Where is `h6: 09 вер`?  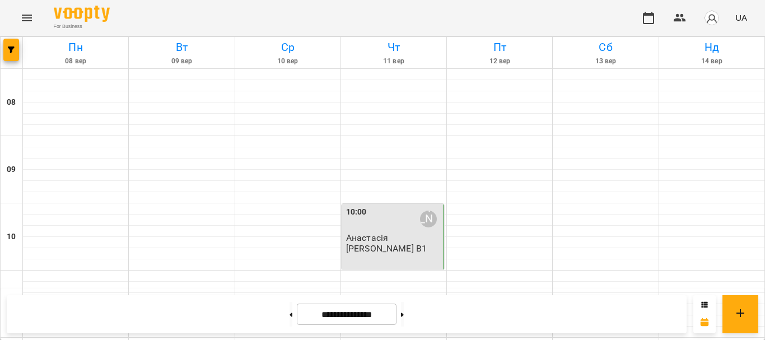 h6: 09 вер is located at coordinates (181, 61).